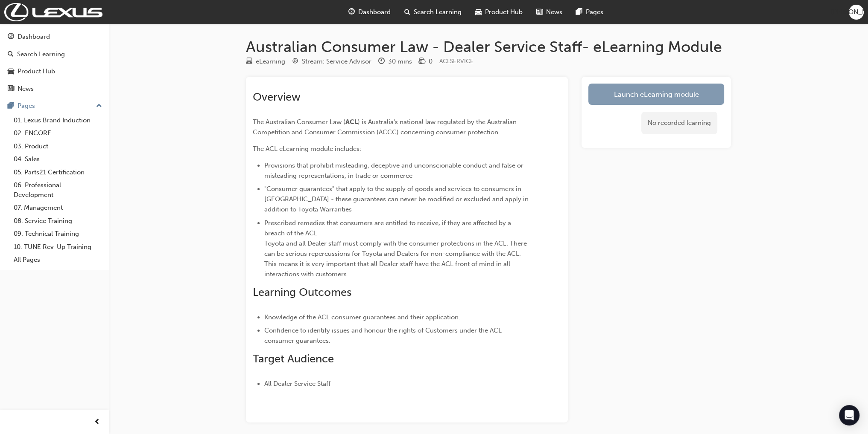  What do you see at coordinates (384, 335) in the screenshot?
I see `span: Confidence to identify issues and honour the rights of Customers under the ACL consumer guarantees.` at bounding box center [384, 335].